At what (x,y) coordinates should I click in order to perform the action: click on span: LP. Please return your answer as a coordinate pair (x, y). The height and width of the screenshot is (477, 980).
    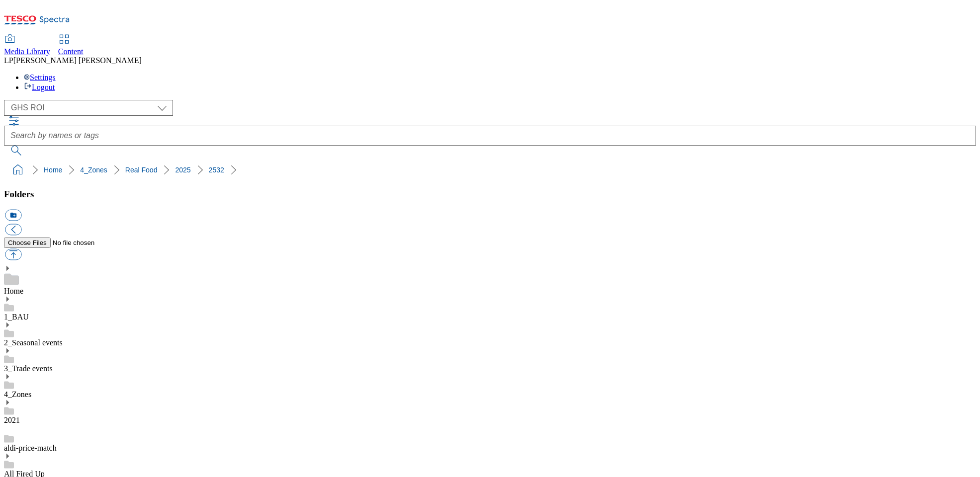
    Looking at the image, I should click on (9, 60).